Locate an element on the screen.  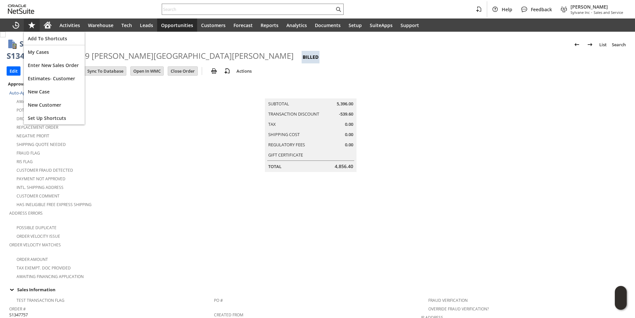
span: Feedback is located at coordinates (541, 9).